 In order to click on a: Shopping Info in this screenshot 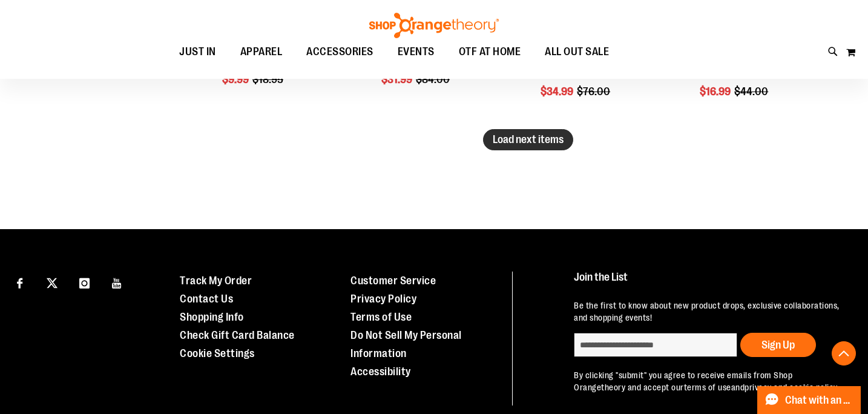, I will do `click(211, 317)`.